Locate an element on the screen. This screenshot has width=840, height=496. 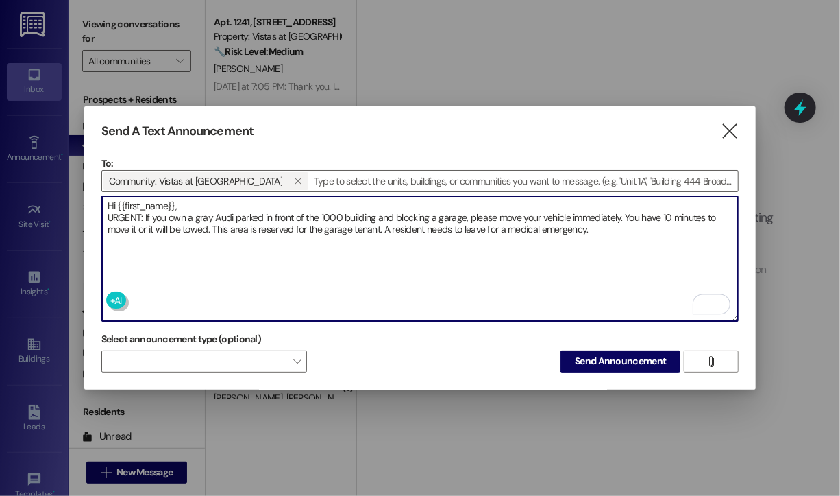
span: Community: Vistas at Dreaming Creek is located at coordinates (195, 181).